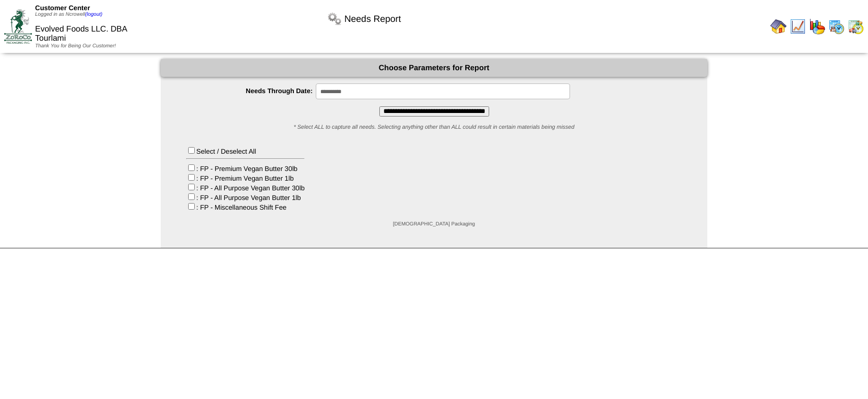 The image size is (868, 399). I want to click on img: calendarinout.gif, so click(856, 26).